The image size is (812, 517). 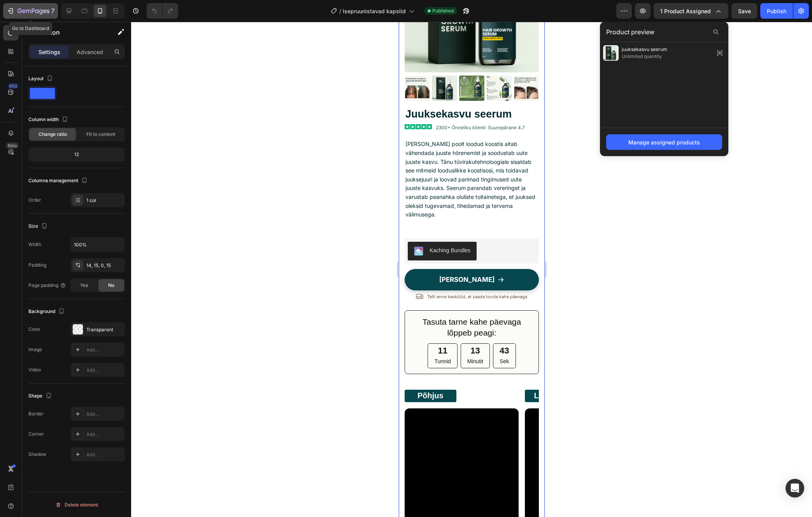 What do you see at coordinates (32, 373) in the screenshot?
I see `strong: Põhjus` at bounding box center [32, 373].